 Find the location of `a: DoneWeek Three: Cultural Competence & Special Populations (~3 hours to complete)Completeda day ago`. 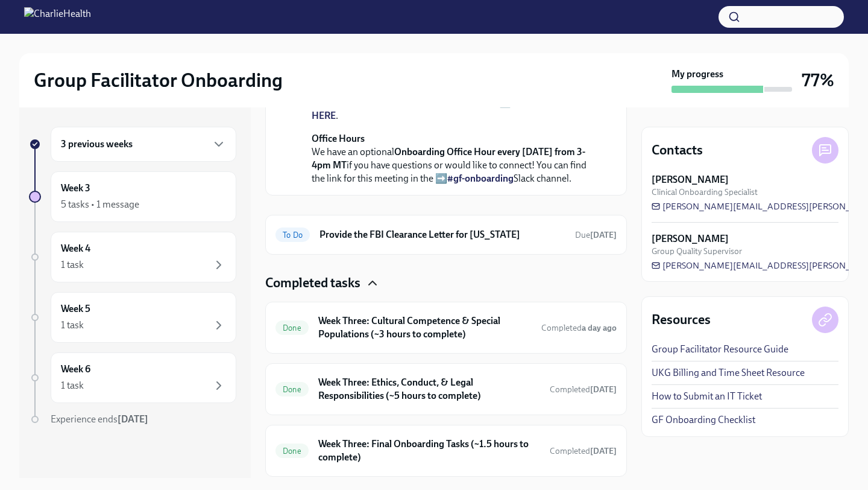

a: DoneWeek Three: Cultural Competence & Special Populations (~3 hours to complete)Completeda day ago is located at coordinates (447, 328).